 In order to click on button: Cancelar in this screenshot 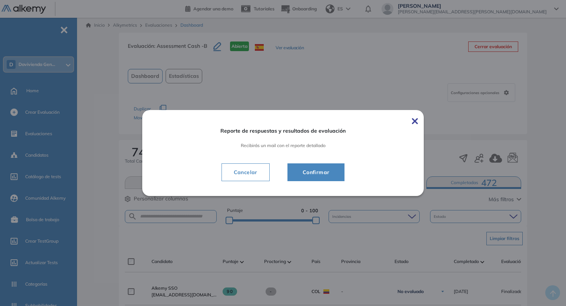, I will do `click(246, 172)`.